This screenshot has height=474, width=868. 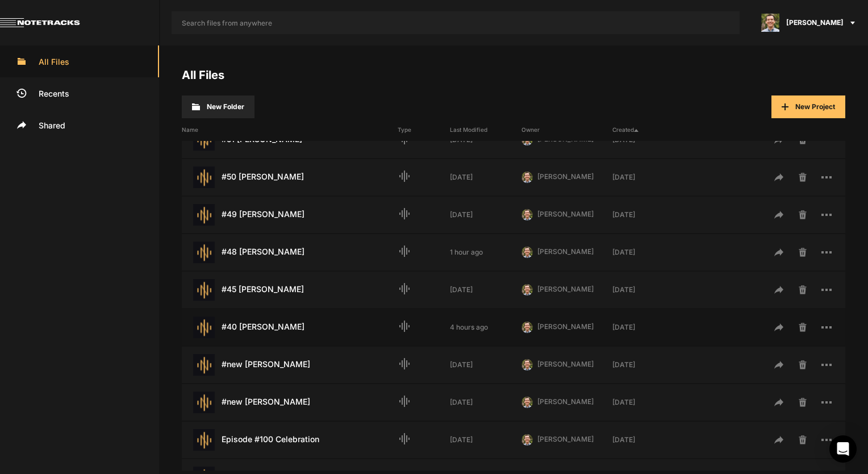 I want to click on div: Created, so click(x=648, y=129).